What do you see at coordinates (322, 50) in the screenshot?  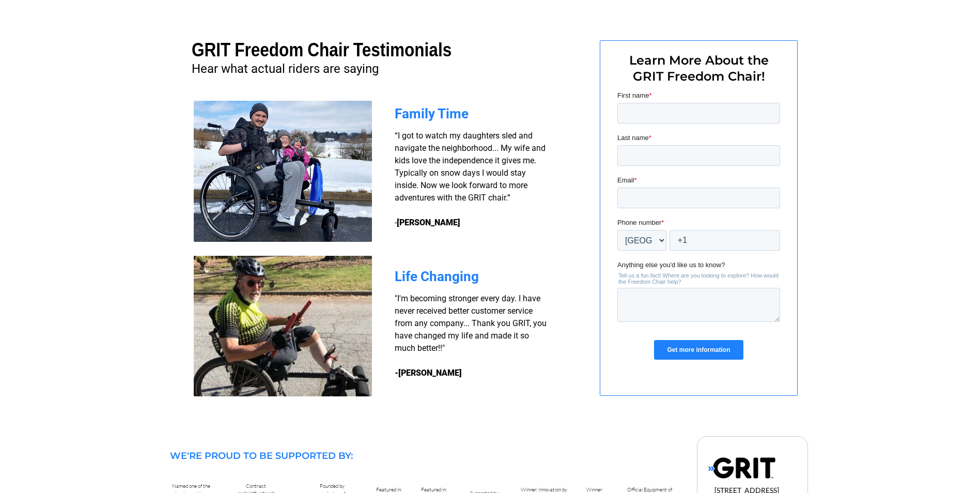 I see `span: GRIT Freedom Chair Testimonials` at bounding box center [322, 50].